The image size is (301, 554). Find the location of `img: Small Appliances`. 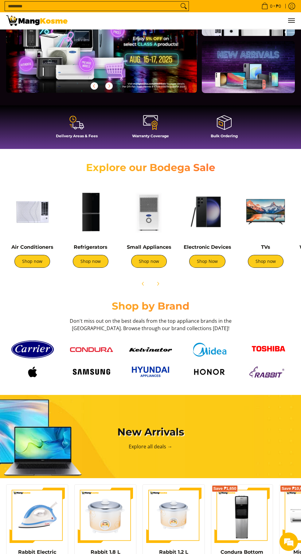

img: Small Appliances is located at coordinates (149, 212).